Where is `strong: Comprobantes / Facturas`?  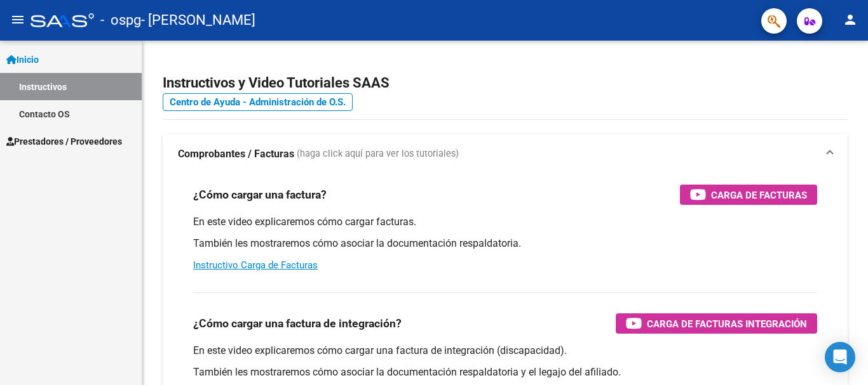 strong: Comprobantes / Facturas is located at coordinates (236, 154).